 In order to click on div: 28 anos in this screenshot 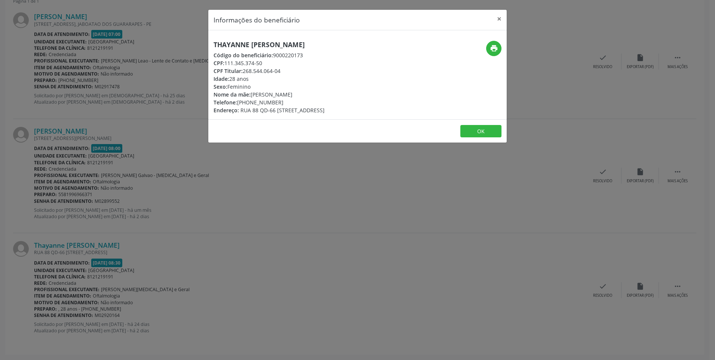, I will do `click(269, 79)`.